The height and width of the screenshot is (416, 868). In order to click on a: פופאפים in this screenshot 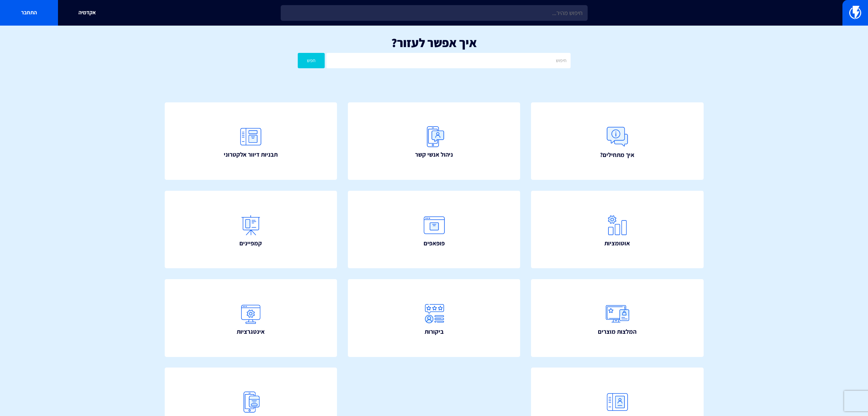, I will do `click(434, 230)`.